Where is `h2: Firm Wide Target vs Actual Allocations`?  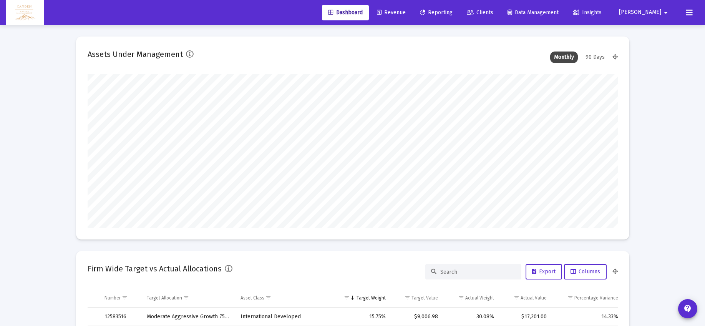
h2: Firm Wide Target vs Actual Allocations is located at coordinates (154, 268).